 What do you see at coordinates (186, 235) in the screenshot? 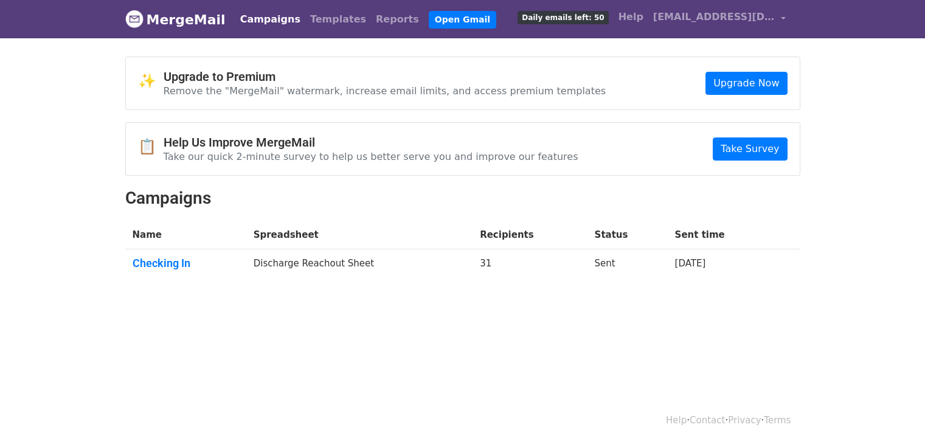
I see `th: Name` at bounding box center [186, 235].